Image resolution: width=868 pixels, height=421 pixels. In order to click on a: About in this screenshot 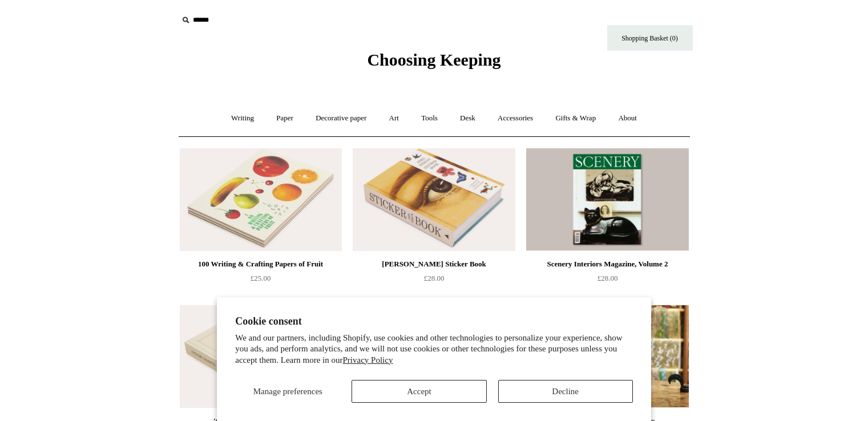, I will do `click(626, 118)`.